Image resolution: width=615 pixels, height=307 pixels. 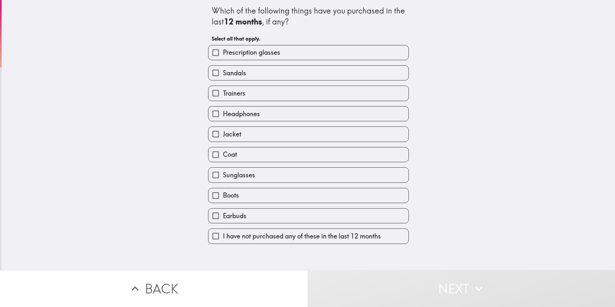 What do you see at coordinates (243, 22) in the screenshot?
I see `b: 12 months` at bounding box center [243, 22].